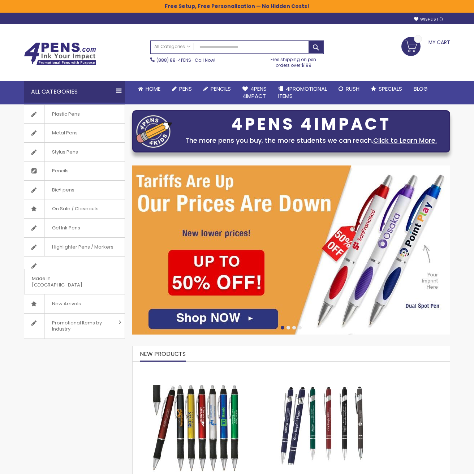 The width and height of the screenshot is (474, 474). What do you see at coordinates (74, 114) in the screenshot?
I see `a: Plastic Pens` at bounding box center [74, 114].